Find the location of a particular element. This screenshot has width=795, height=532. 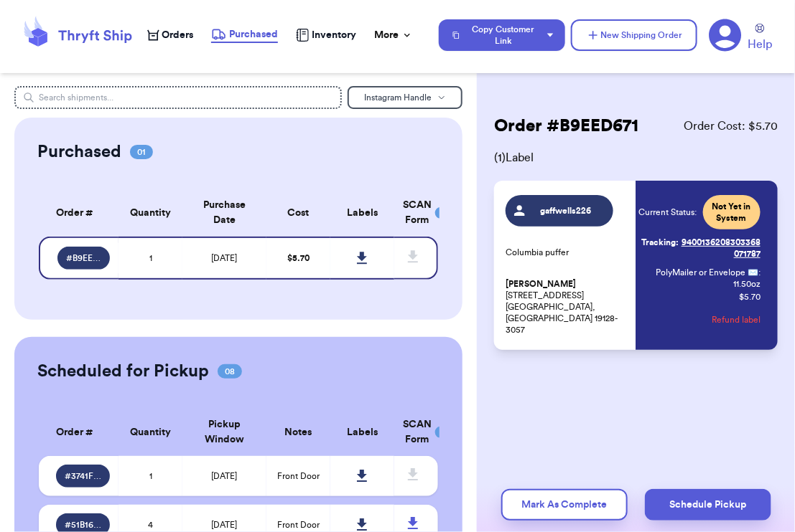

span: 11.50 oz is located at coordinates (747, 284).